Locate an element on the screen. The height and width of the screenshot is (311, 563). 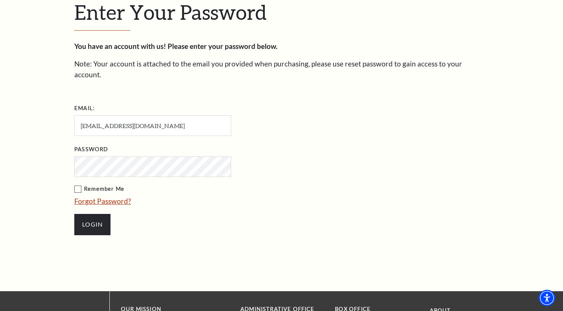
div: Accessibility Menu is located at coordinates (547, 298).